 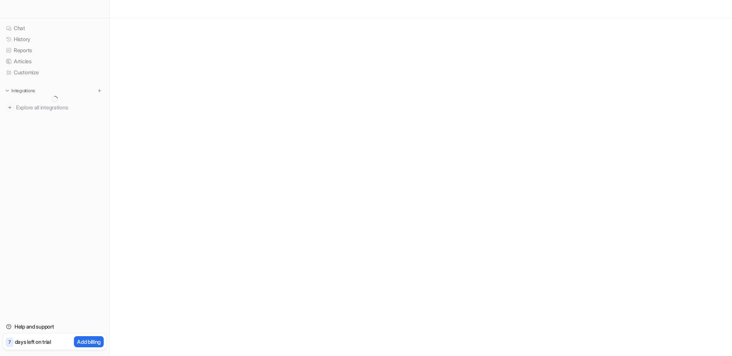 I want to click on p: 7, so click(x=10, y=342).